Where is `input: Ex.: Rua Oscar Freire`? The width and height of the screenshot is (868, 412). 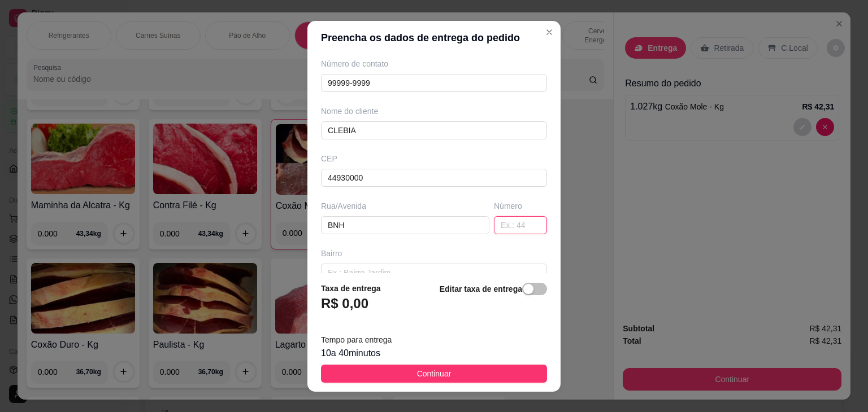 input: Ex.: Rua Oscar Freire is located at coordinates (405, 226).